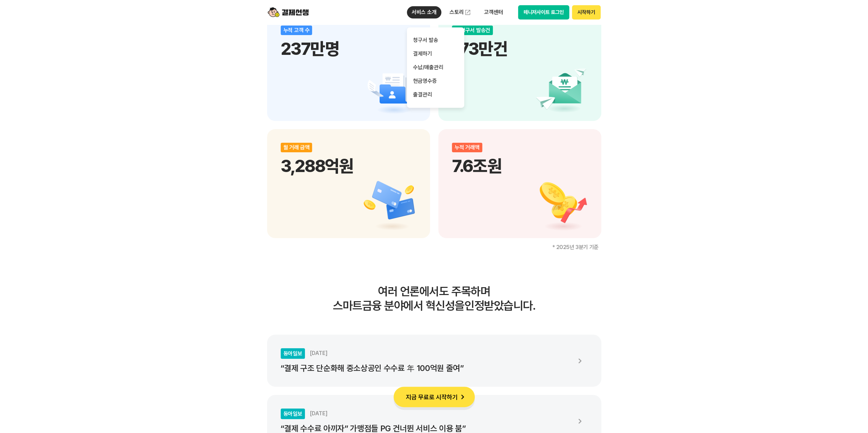 Image resolution: width=868 pixels, height=433 pixels. What do you see at coordinates (493, 12) in the screenshot?
I see `p: 고객센터` at bounding box center [493, 12].